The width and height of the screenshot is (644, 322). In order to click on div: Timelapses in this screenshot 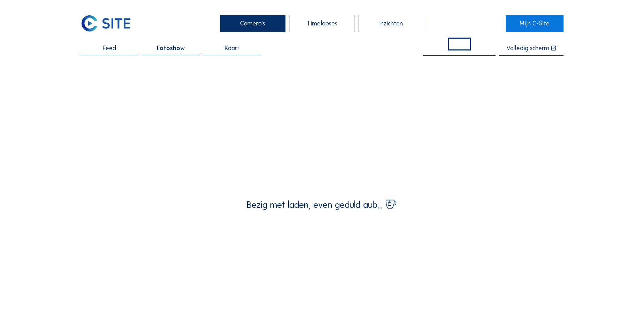, I will do `click(322, 23)`.